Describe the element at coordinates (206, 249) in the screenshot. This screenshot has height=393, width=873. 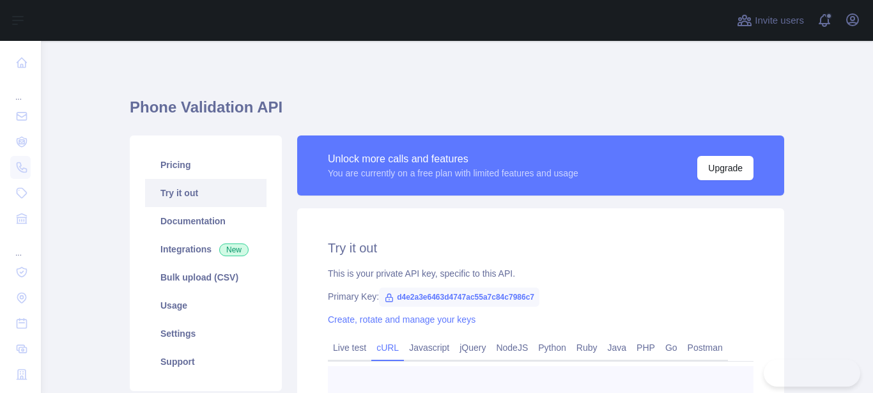
I see `a: Integrations New` at that location.